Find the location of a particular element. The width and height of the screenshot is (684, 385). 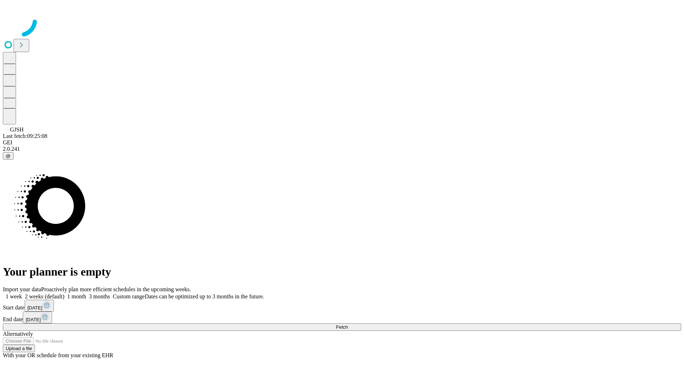

span: 1 month is located at coordinates (77, 296).